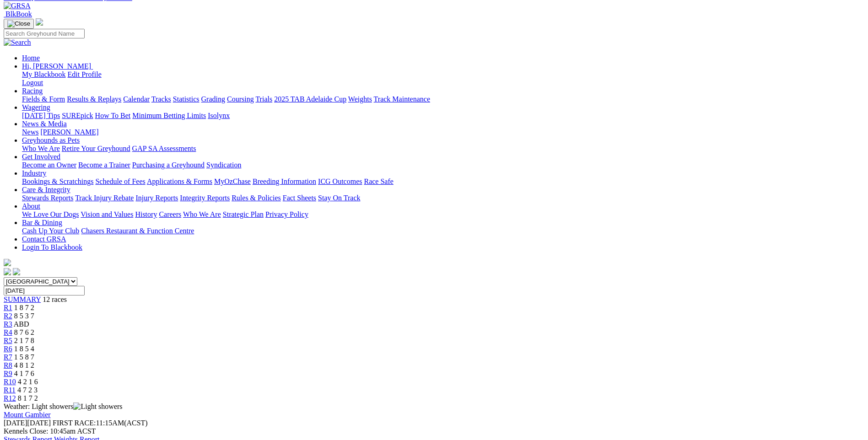 Image resolution: width=868 pixels, height=440 pixels. What do you see at coordinates (443, 182) in the screenshot?
I see `div: Industry` at bounding box center [443, 182].